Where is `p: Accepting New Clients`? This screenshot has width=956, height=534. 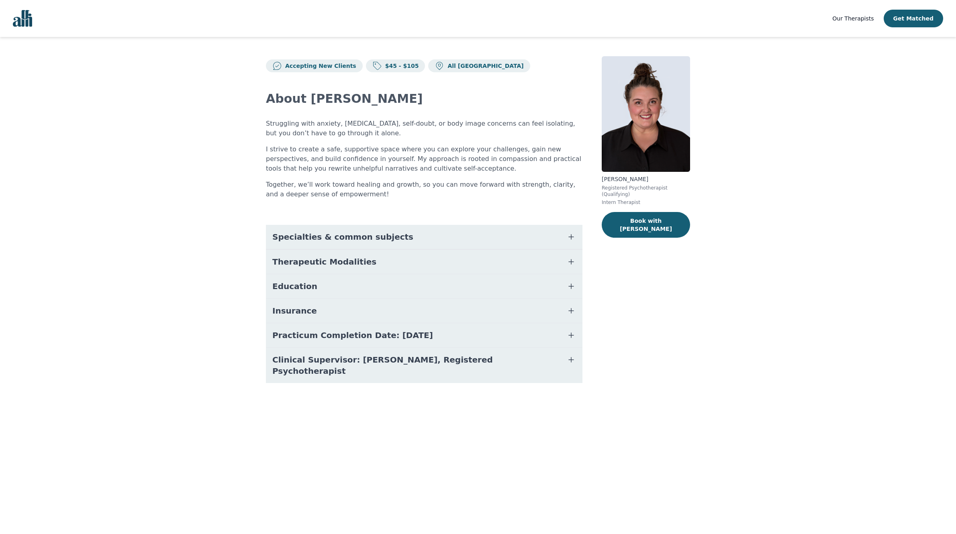 p: Accepting New Clients is located at coordinates (319, 66).